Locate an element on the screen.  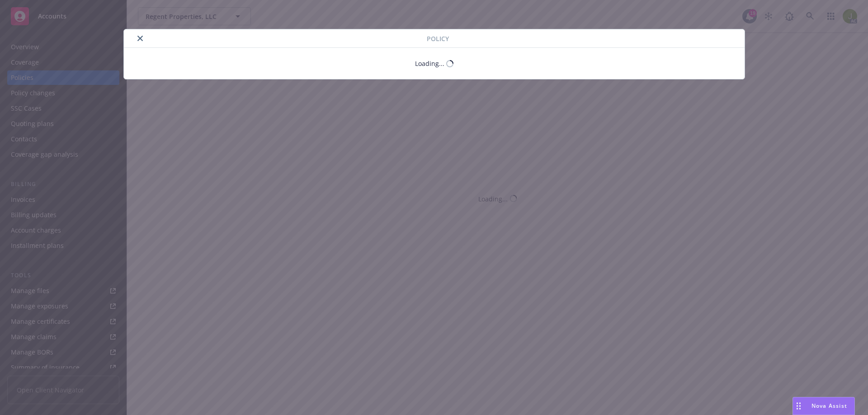
span: Policy is located at coordinates (438, 38).